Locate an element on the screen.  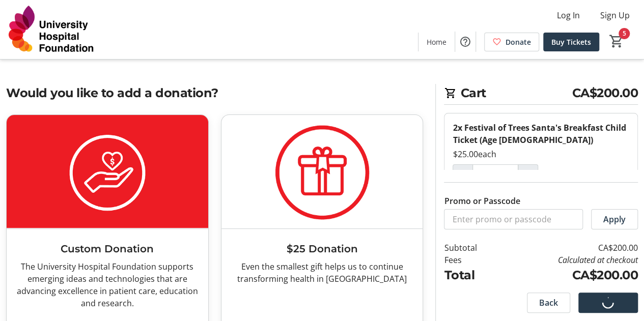
label: Promo or Passcode is located at coordinates (481, 201).